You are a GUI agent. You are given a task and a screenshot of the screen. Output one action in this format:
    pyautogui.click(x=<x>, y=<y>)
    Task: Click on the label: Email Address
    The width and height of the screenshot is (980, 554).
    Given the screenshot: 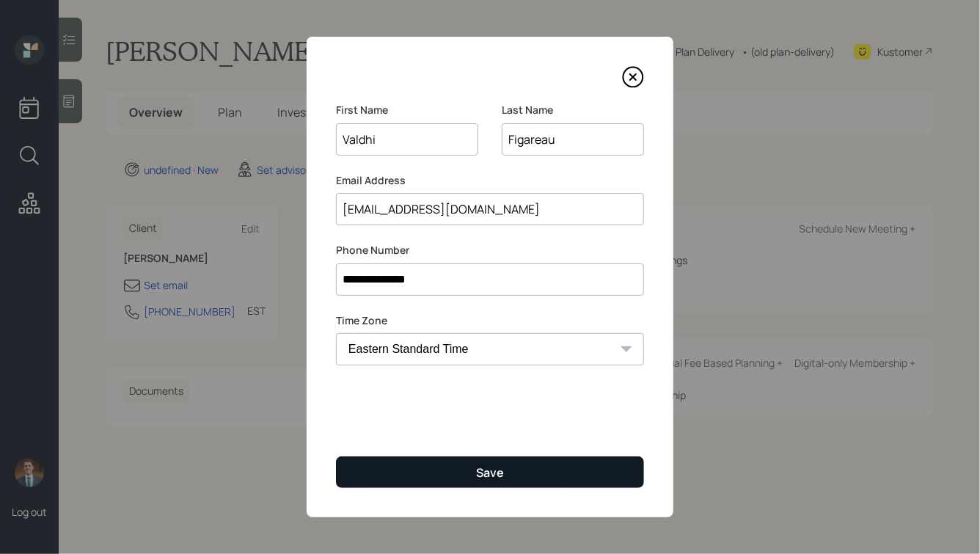 What is the action you would take?
    pyautogui.click(x=490, y=180)
    